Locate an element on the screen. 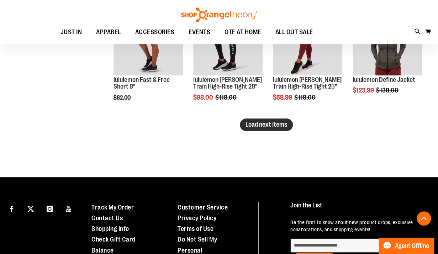 The width and height of the screenshot is (438, 254). span: APPAREL is located at coordinates (109, 32).